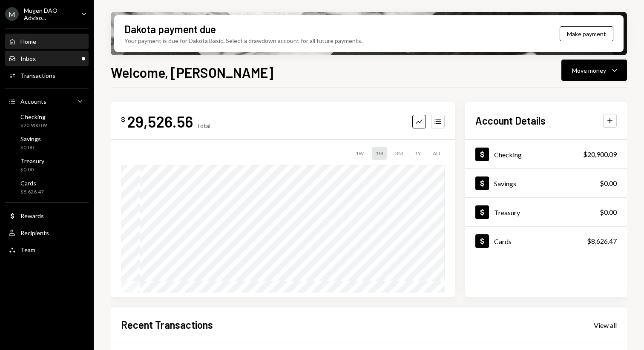 This screenshot has width=644, height=350. What do you see at coordinates (379, 153) in the screenshot?
I see `div: 1M` at bounding box center [379, 153].